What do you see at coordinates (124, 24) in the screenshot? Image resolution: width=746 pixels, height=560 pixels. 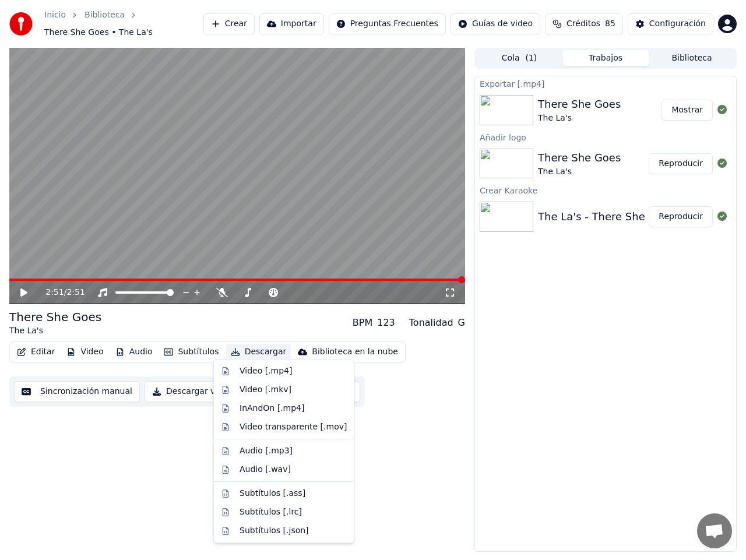 I see `nav: breadcrumb` at bounding box center [124, 24].